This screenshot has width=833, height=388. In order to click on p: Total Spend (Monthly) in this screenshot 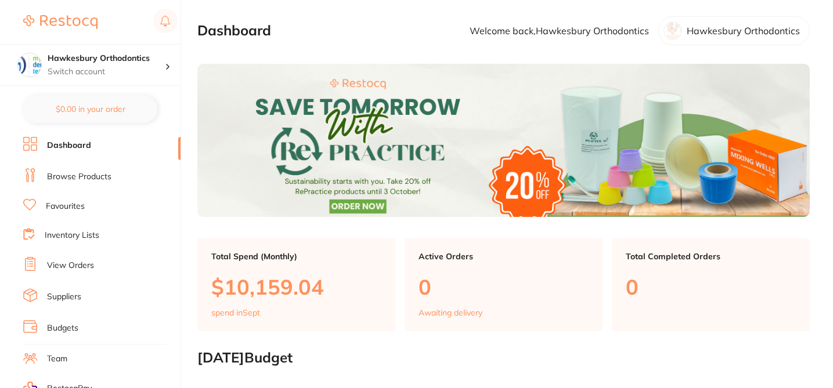, I will do `click(296, 256)`.